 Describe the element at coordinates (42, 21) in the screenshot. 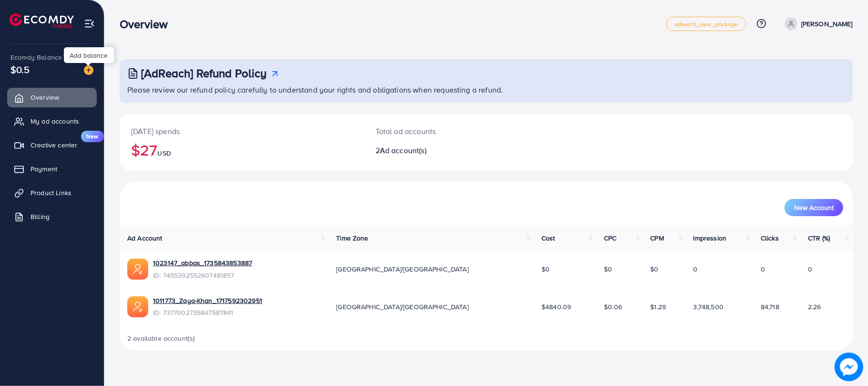

I see `img: logo` at that location.